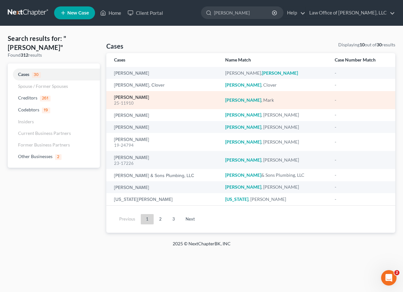  I want to click on a: 2, so click(161, 220).